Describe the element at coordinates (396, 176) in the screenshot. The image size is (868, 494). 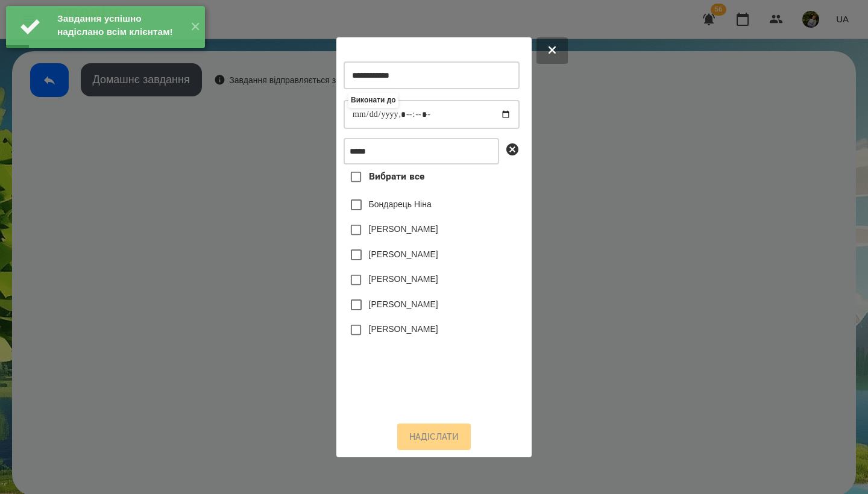
I see `span: Вибрати все` at that location.